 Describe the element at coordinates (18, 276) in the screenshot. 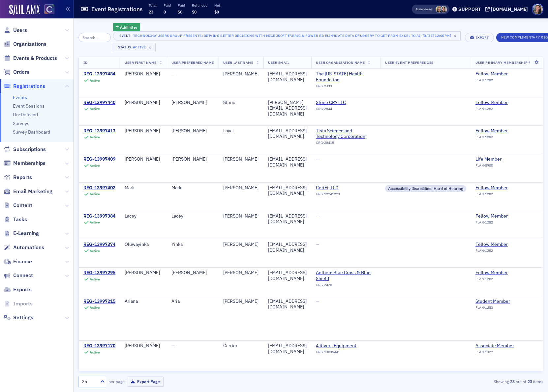

I see `a: Connect` at that location.